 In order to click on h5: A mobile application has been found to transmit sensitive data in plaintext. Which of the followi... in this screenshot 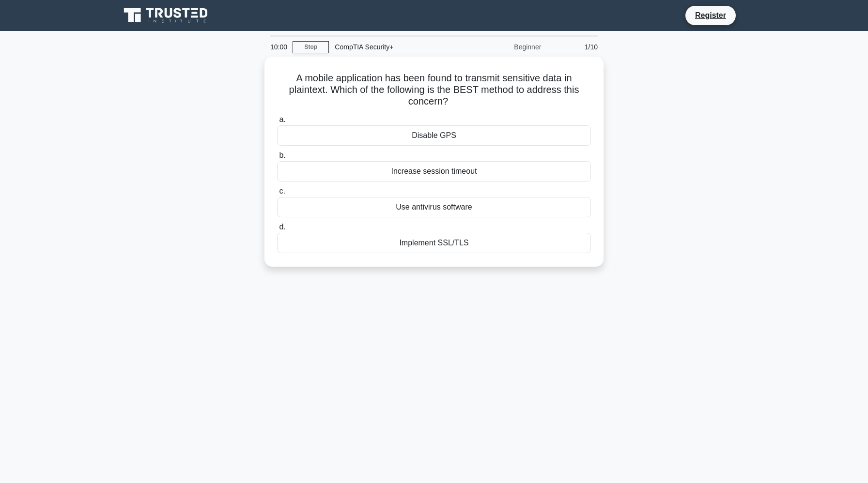, I will do `click(434, 90)`.